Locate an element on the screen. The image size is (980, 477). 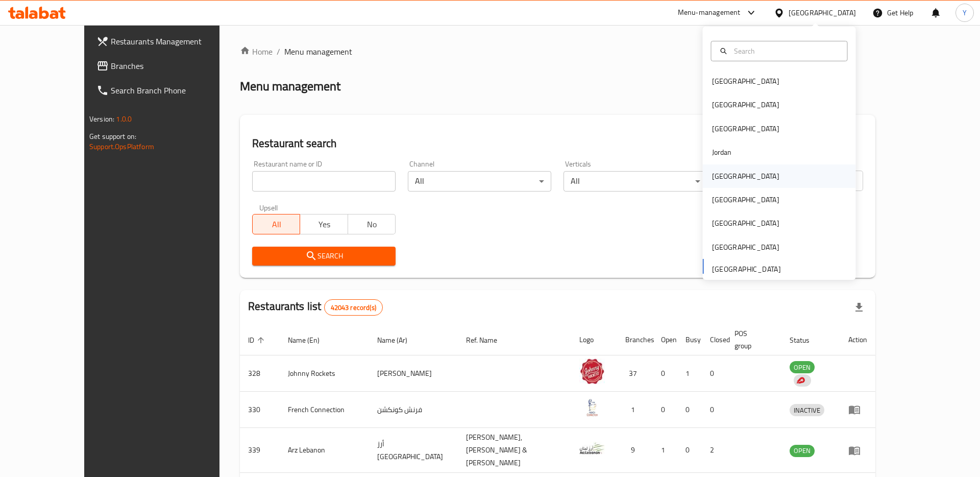
img: delivery hero logo is located at coordinates (800, 380).